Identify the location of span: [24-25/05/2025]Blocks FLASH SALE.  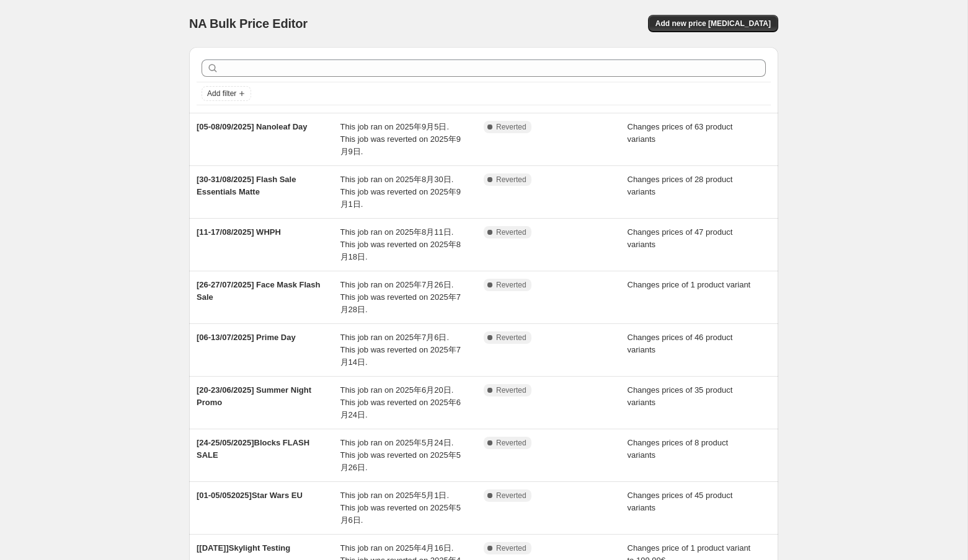
(253, 449).